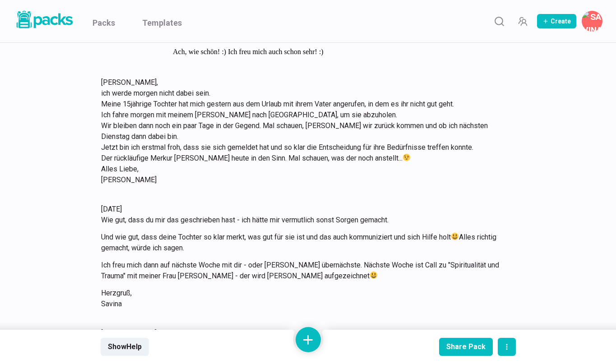  What do you see at coordinates (556, 21) in the screenshot?
I see `button: Create Pack` at bounding box center [556, 21].